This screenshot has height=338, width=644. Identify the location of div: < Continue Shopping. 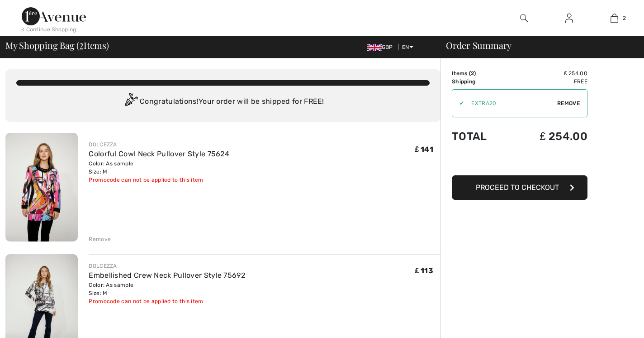
(49, 29).